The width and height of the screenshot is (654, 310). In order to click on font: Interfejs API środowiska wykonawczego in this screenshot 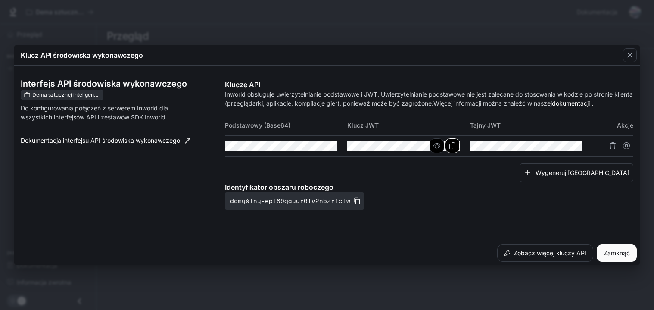, I will do `click(104, 84)`.